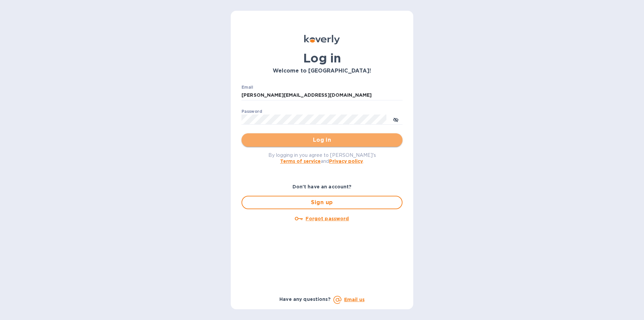 Image resolution: width=644 pixels, height=320 pixels. What do you see at coordinates (252, 111) in the screenshot?
I see `label: Password` at bounding box center [252, 111].